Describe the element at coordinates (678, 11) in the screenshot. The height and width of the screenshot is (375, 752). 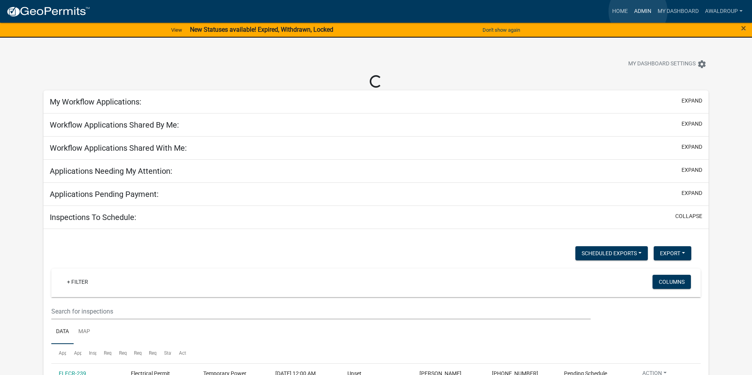
I see `a: My Dashboard` at that location.